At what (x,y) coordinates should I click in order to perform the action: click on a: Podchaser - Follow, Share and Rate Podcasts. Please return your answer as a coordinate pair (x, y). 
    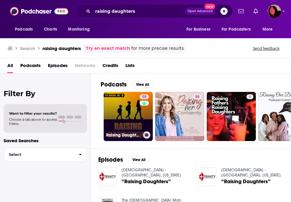
    Looking at the image, I should click on (39, 11).